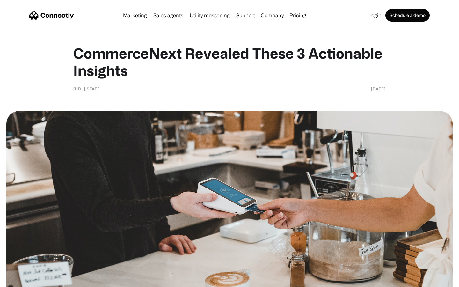  What do you see at coordinates (168, 15) in the screenshot?
I see `a: Sales agents` at bounding box center [168, 15].